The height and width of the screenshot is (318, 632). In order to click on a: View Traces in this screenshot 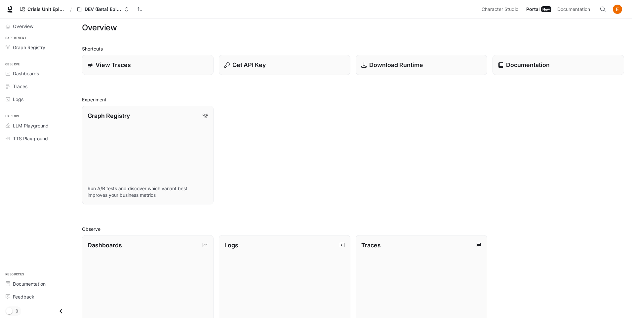, I will do `click(148, 65)`.